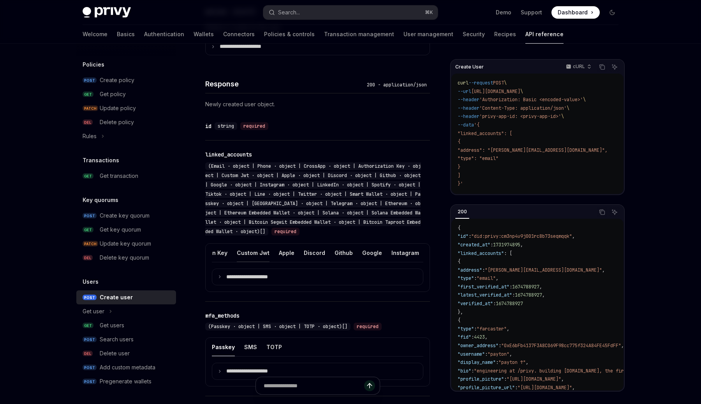  I want to click on span: "payton ↑", so click(512, 362).